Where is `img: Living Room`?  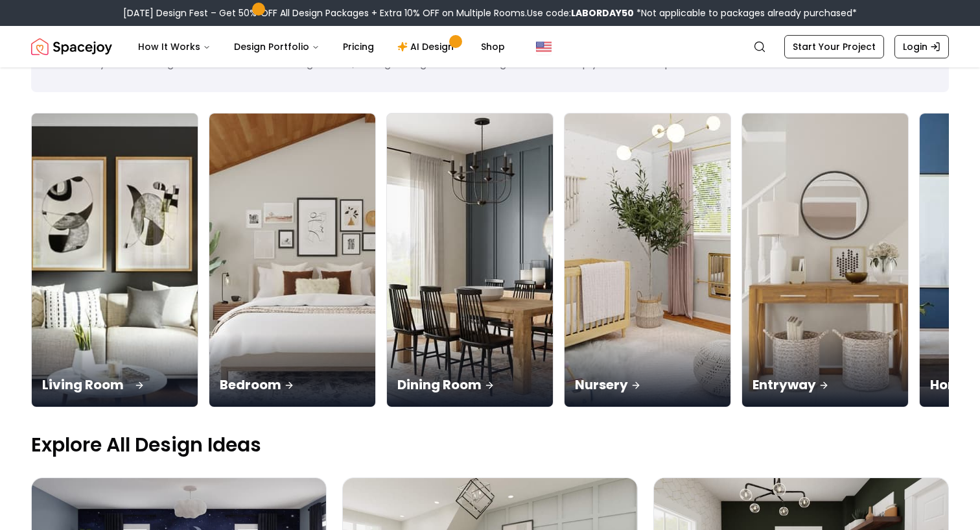
img: Living Room is located at coordinates (114, 260).